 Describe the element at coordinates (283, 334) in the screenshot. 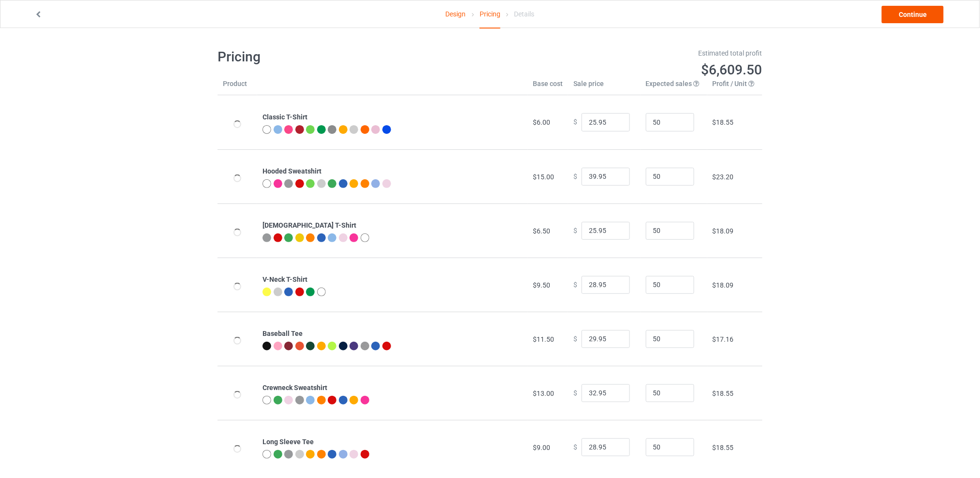

I see `b: Baseball Tee` at that location.